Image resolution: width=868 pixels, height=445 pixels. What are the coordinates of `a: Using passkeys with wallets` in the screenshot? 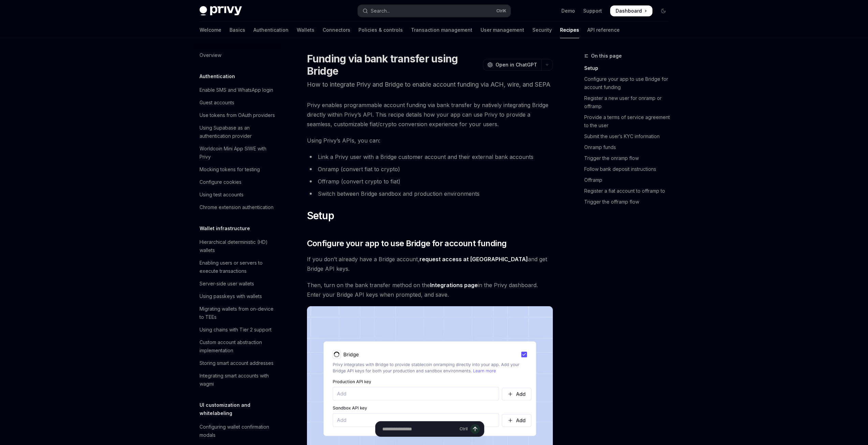 It's located at (238, 296).